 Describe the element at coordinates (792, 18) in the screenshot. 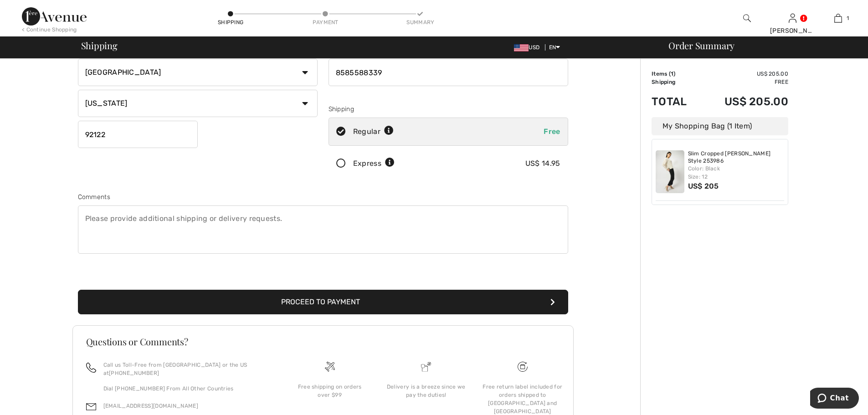

I see `a: Sign In` at that location.